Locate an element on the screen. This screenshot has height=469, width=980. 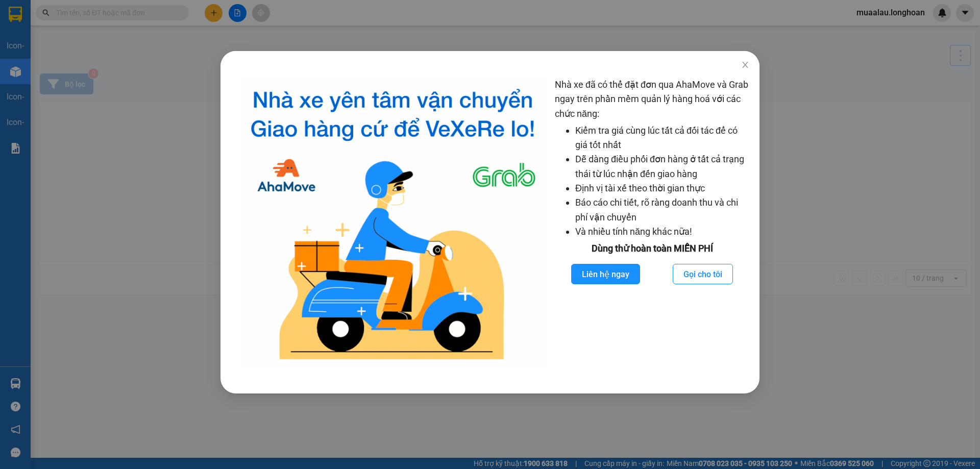
li: Kiểm tra giá cùng lúc tất cả đối tác để có giá tốt nhất is located at coordinates (661, 138).